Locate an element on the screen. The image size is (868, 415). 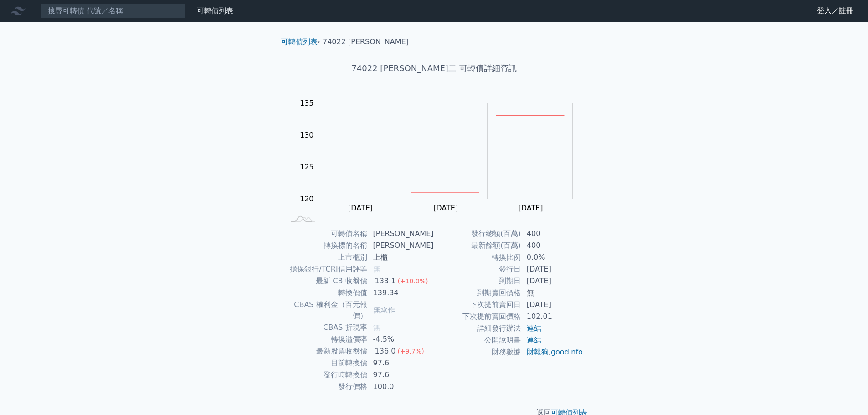
td: 上市櫃別 is located at coordinates (326, 257).